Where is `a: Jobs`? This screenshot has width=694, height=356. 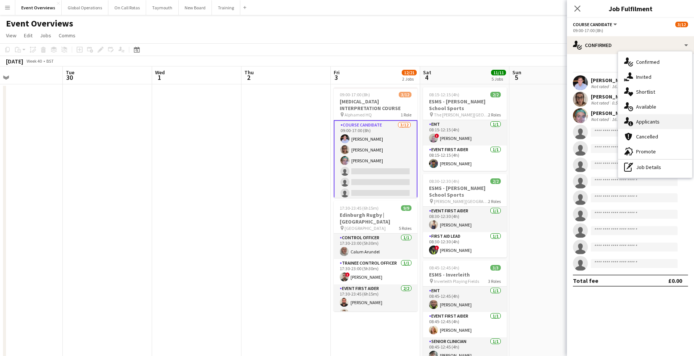 a: Jobs is located at coordinates (46, 35).